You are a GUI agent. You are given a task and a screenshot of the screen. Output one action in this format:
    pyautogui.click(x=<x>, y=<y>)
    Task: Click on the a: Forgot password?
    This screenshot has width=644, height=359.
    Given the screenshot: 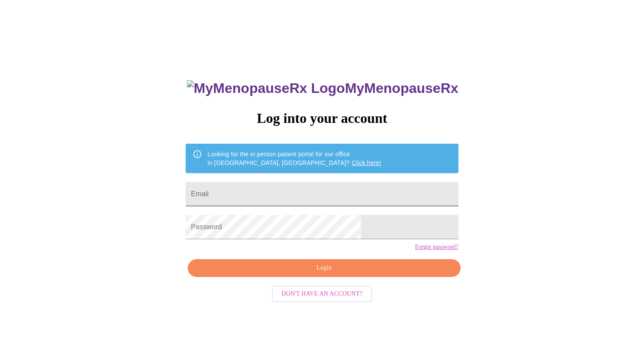 What is the action you would take?
    pyautogui.click(x=437, y=247)
    